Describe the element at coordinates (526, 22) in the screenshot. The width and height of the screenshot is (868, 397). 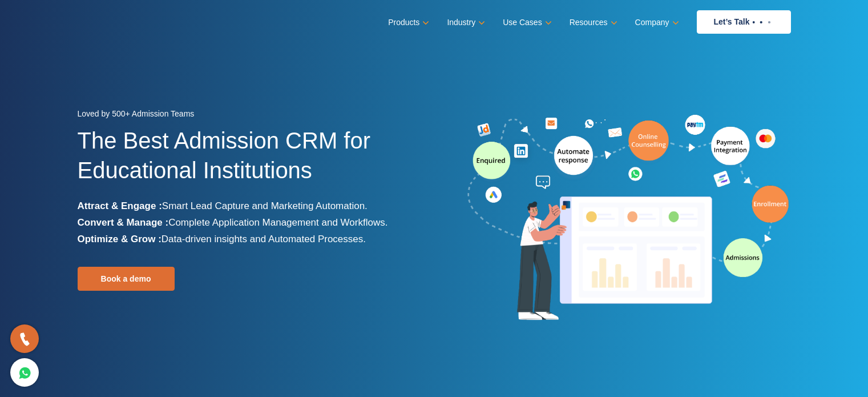
I see `a: Use Cases` at that location.